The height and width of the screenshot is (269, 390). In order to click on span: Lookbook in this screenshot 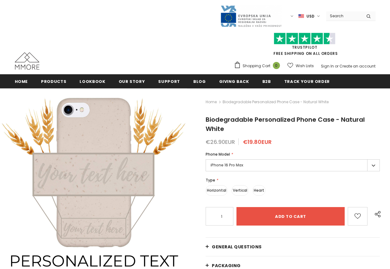, I will do `click(92, 81)`.